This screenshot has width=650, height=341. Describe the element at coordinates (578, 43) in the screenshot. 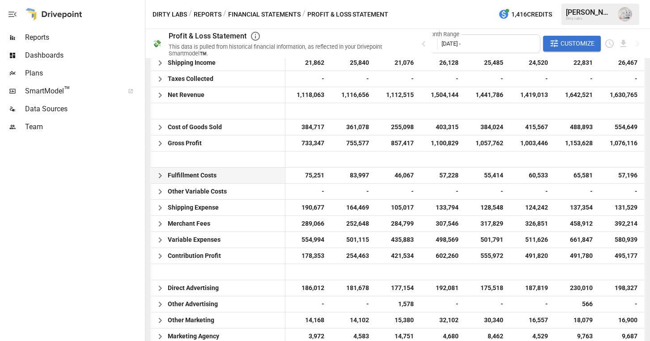

I see `span: Customize` at that location.